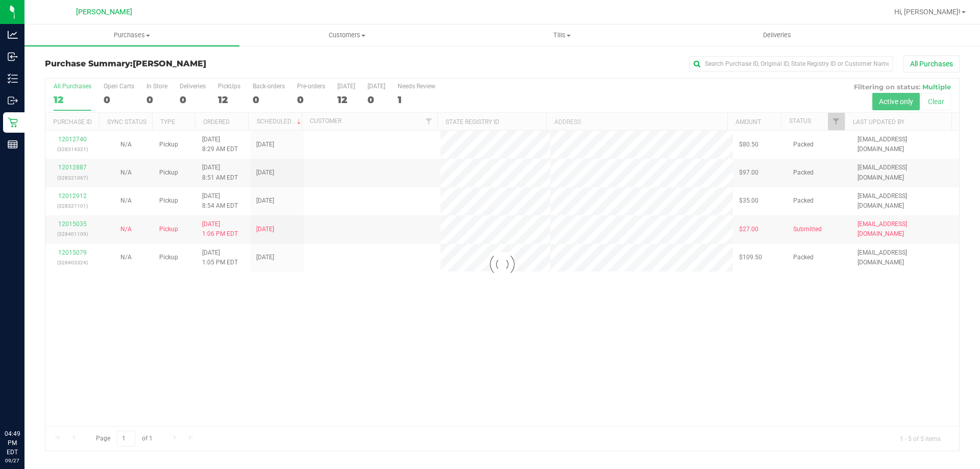  I want to click on inline-svg: Inbound, so click(13, 57).